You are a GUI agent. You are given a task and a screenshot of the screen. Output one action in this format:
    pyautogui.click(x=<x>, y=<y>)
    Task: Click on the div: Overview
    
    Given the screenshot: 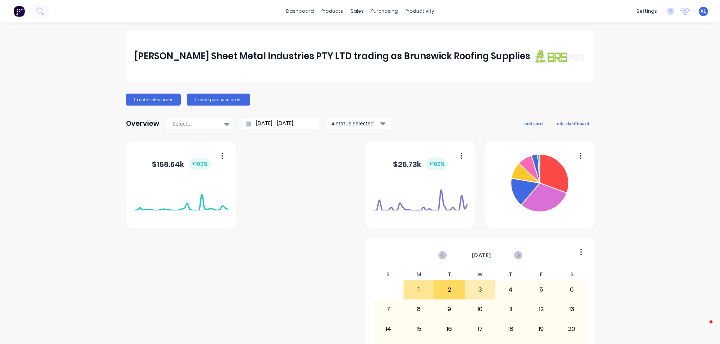 What is the action you would take?
    pyautogui.click(x=142, y=124)
    